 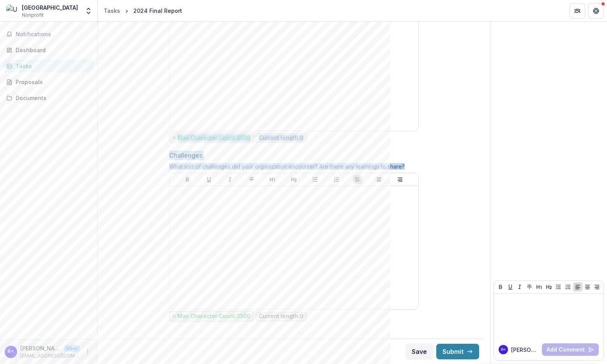 What do you see at coordinates (48, 50) in the screenshot?
I see `a: Dashboard` at bounding box center [48, 50].